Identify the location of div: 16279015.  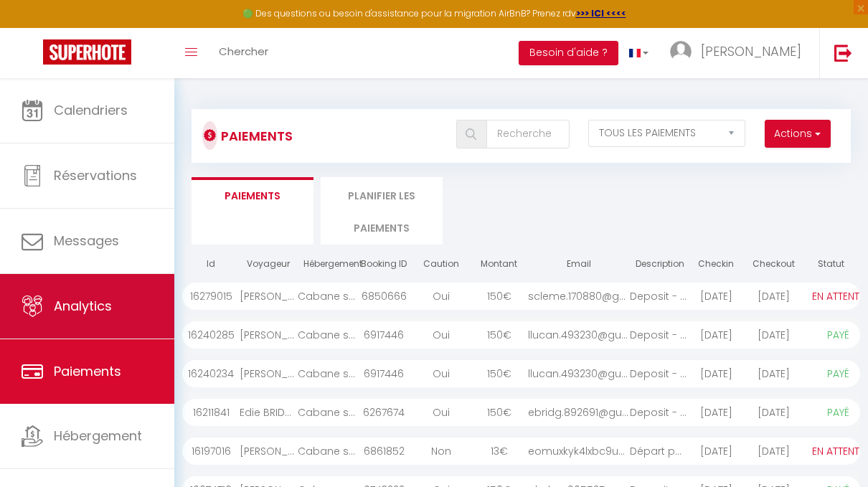
(211, 296).